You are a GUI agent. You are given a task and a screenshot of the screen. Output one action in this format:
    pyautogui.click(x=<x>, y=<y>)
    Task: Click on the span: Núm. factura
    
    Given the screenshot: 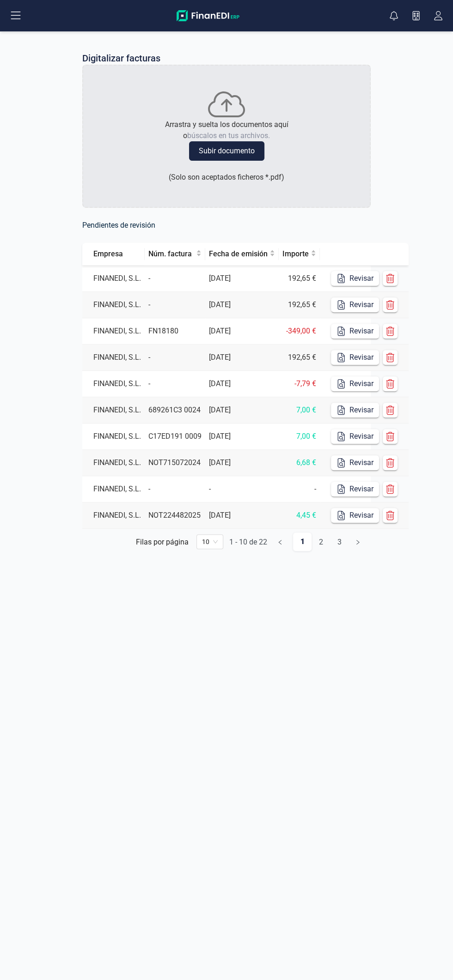 What is the action you would take?
    pyautogui.click(x=171, y=254)
    